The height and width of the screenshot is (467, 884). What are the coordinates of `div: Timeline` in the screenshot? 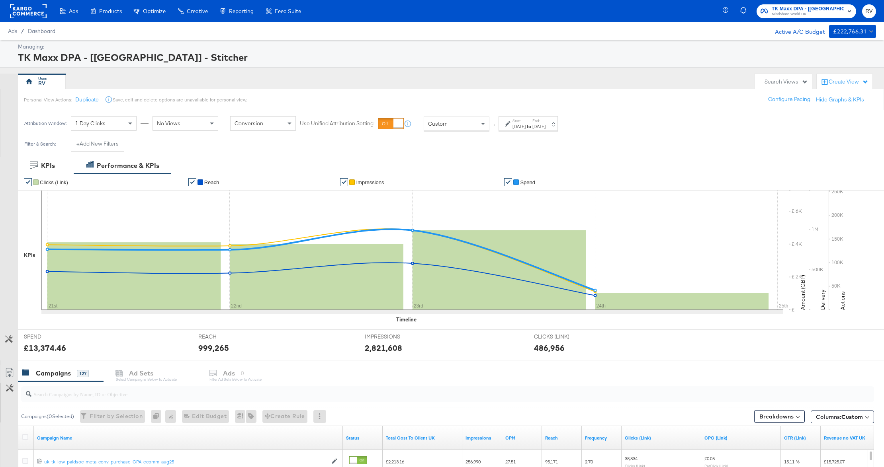 It's located at (406, 320).